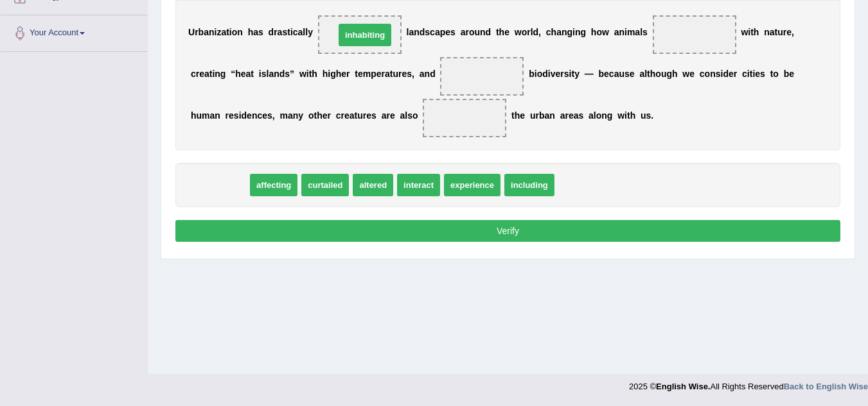 The height and width of the screenshot is (406, 868). I want to click on b: p, so click(443, 32).